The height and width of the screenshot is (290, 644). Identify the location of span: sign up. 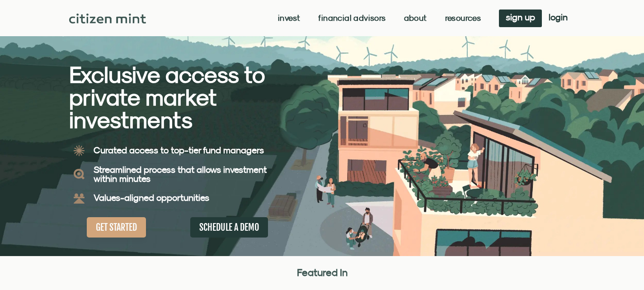
(520, 17).